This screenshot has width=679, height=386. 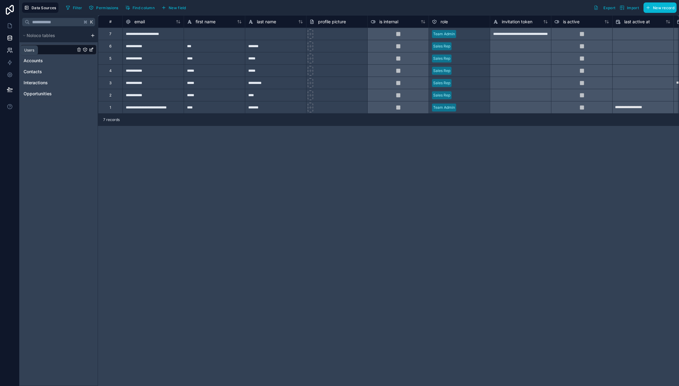 I want to click on a: New record, so click(x=659, y=8).